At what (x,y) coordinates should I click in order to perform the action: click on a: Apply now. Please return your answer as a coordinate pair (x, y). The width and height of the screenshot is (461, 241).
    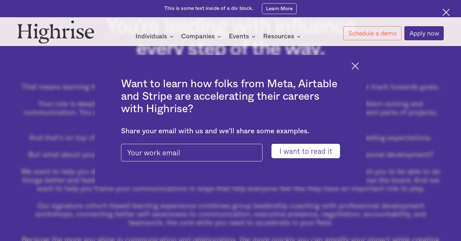
    Looking at the image, I should click on (424, 33).